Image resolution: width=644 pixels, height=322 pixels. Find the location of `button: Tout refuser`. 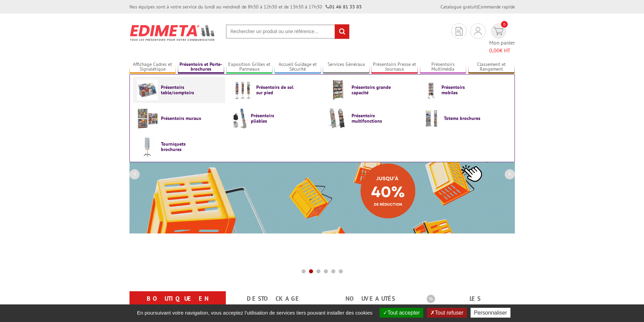

button: Tout refuser is located at coordinates (447, 312).